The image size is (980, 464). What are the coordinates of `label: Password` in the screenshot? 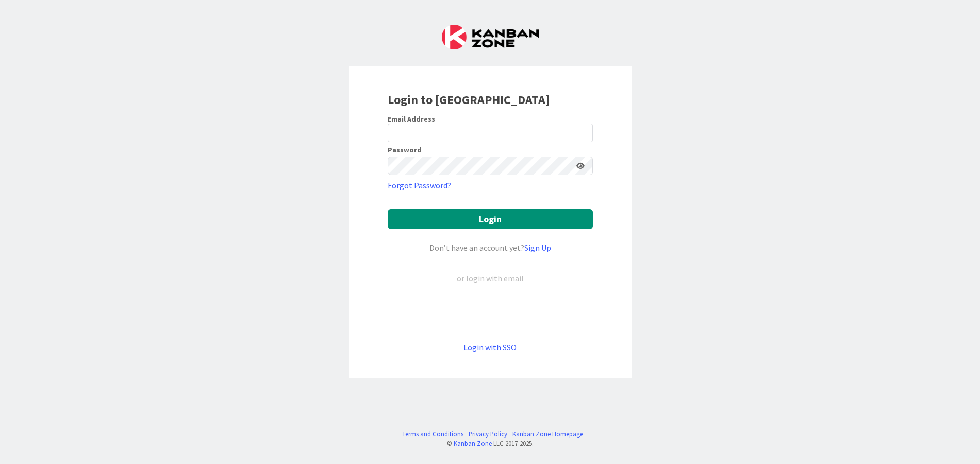 It's located at (405, 150).